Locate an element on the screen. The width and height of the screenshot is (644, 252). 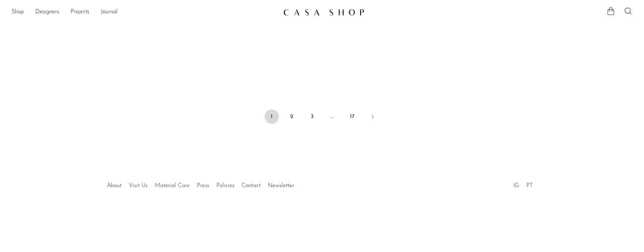
a: Shop is located at coordinates (17, 13).